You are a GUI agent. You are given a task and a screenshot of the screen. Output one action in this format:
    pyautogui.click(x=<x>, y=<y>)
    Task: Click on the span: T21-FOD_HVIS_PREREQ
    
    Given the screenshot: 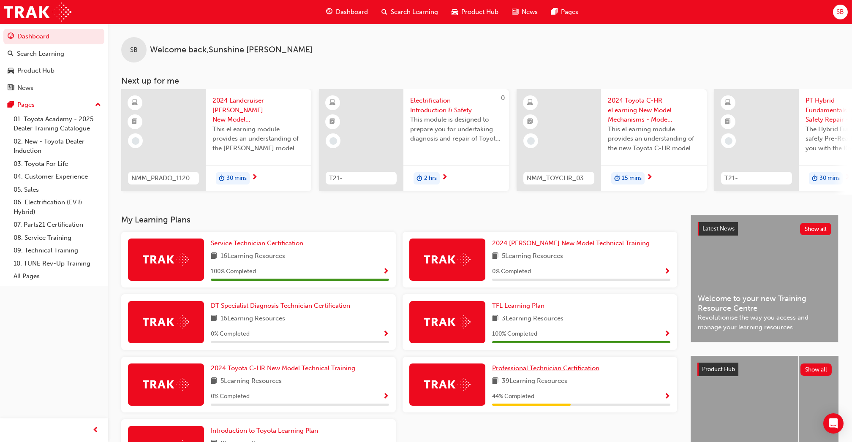 What is the action you would take?
    pyautogui.click(x=361, y=178)
    